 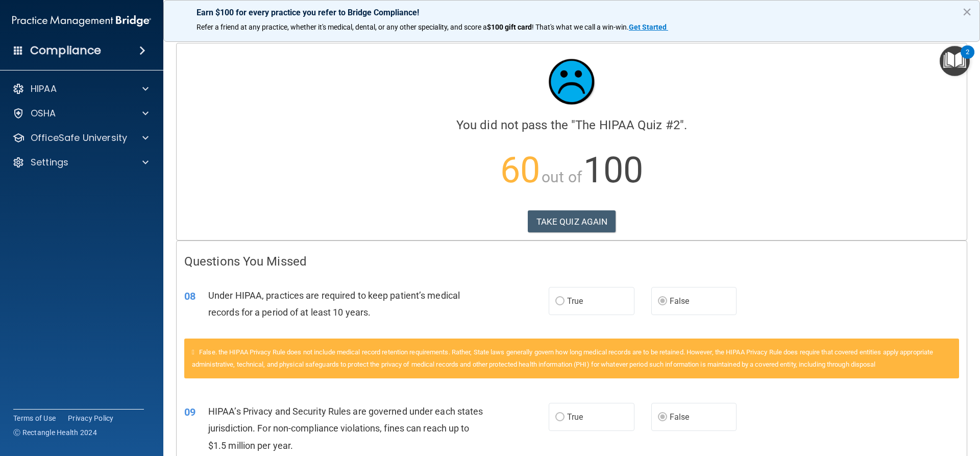 I want to click on p: OfficeSafe University, so click(x=79, y=138).